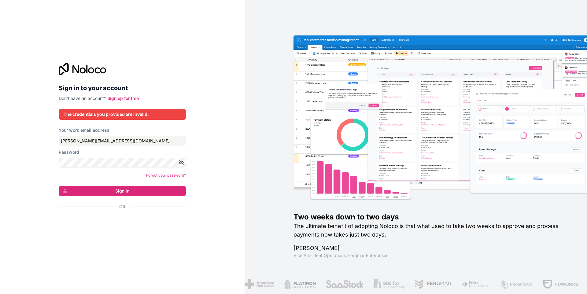 This screenshot has height=294, width=587. What do you see at coordinates (82, 98) in the screenshot?
I see `span: Don't have an account?` at bounding box center [82, 98].